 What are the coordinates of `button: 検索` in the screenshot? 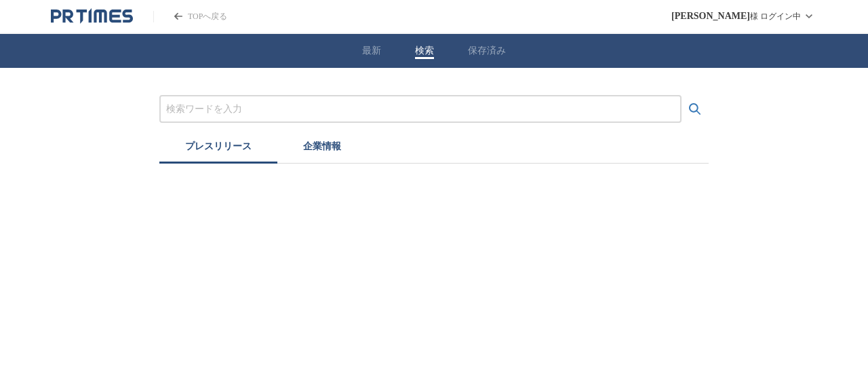 It's located at (425, 51).